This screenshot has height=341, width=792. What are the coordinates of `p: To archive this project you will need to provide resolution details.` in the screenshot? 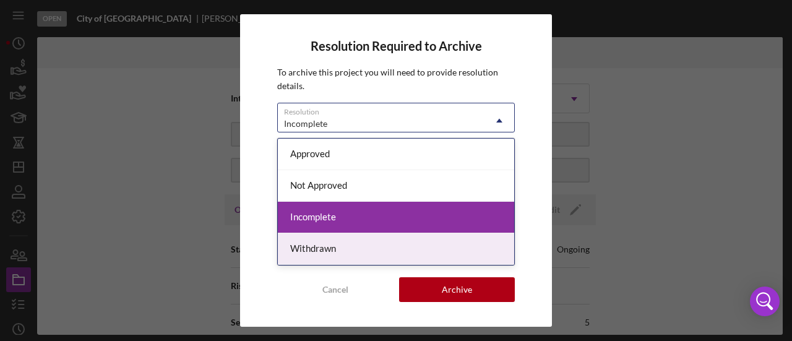 It's located at (396, 79).